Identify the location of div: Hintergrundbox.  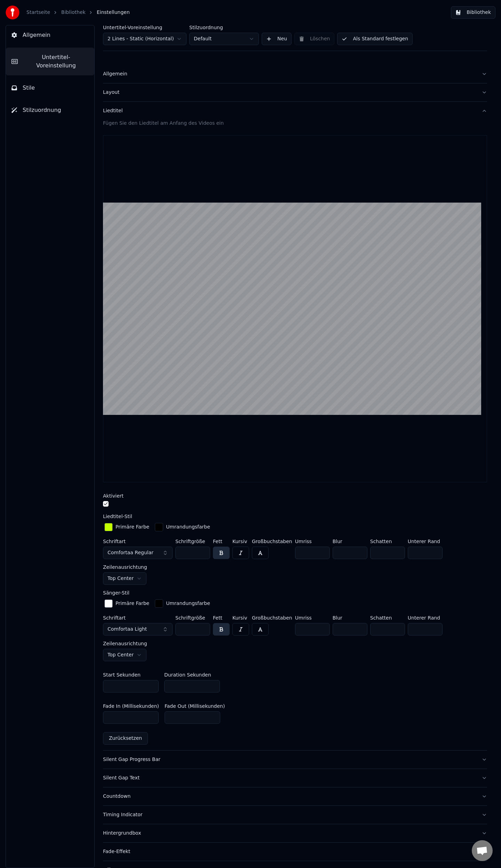
(289, 833).